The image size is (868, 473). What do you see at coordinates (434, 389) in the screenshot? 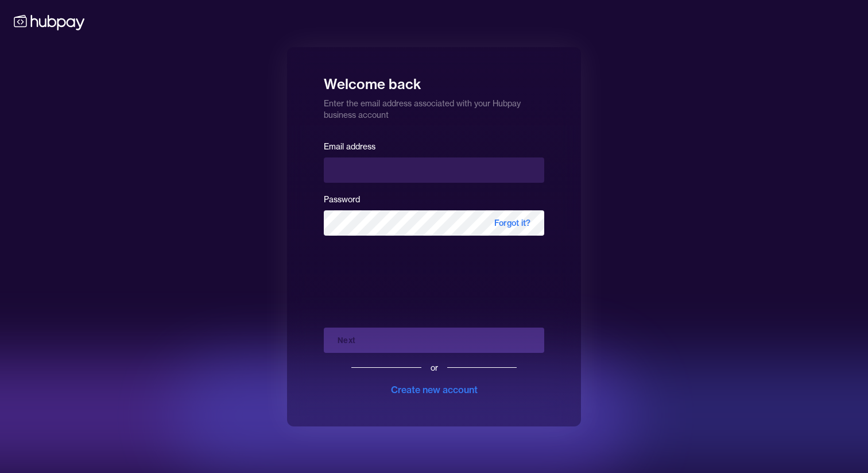
I see `div: Create new account` at bounding box center [434, 389].